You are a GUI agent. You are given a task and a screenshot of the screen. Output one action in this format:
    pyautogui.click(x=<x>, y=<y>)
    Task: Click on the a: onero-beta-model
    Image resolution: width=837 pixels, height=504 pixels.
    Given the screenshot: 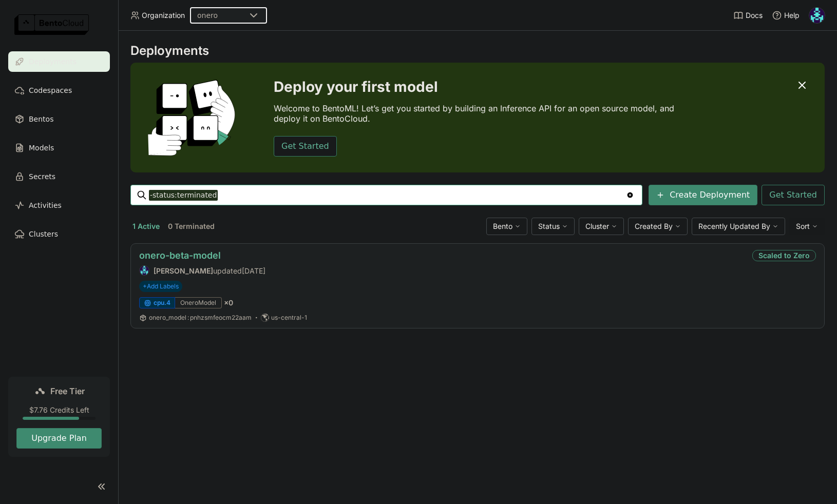 What is the action you would take?
    pyautogui.click(x=180, y=255)
    